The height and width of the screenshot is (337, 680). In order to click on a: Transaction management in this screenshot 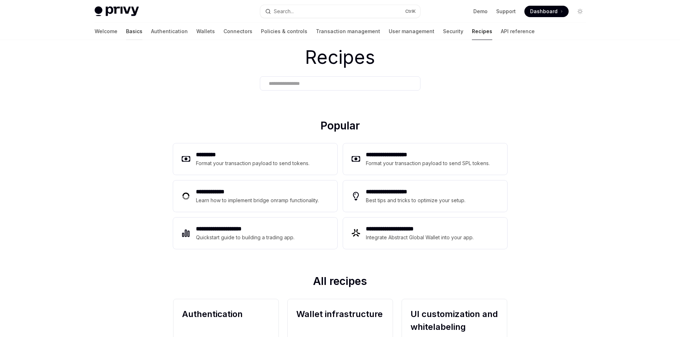, I will do `click(348, 31)`.